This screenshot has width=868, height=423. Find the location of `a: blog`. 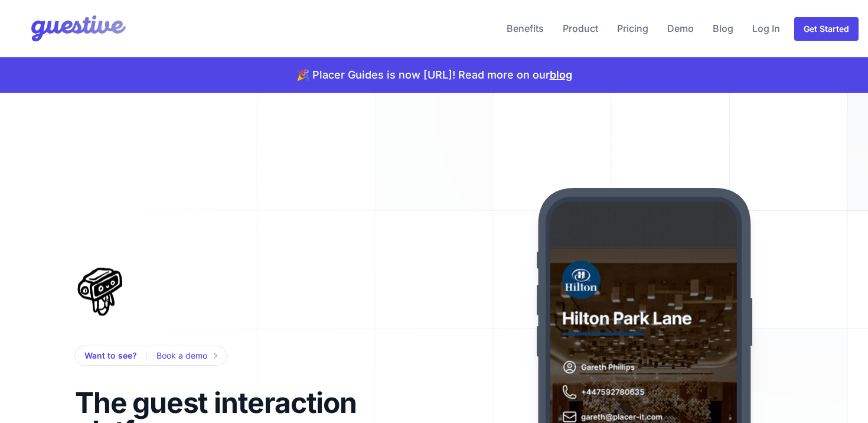

a: blog is located at coordinates (561, 74).